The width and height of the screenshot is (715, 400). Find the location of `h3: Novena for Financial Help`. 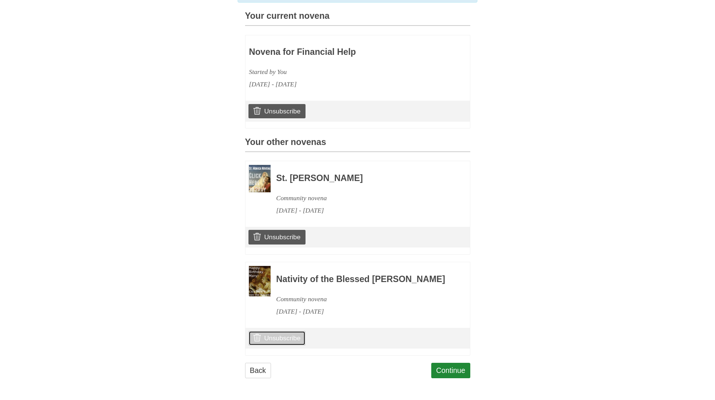

h3: Novena for Financial Help is located at coordinates (336, 52).